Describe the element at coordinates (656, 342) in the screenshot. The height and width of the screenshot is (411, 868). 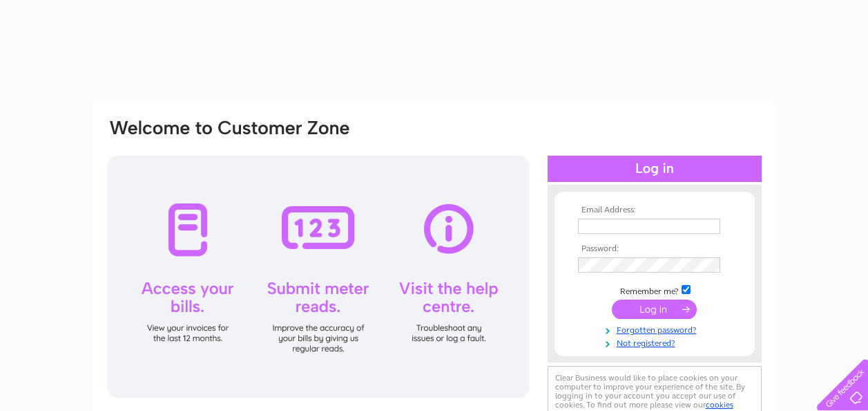
I see `a: Not registered?` at that location.